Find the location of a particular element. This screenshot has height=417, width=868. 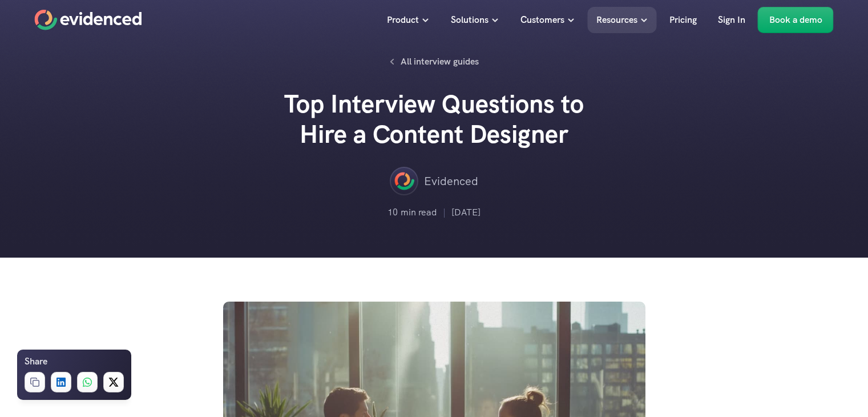

p: All interview guides is located at coordinates (440, 61).